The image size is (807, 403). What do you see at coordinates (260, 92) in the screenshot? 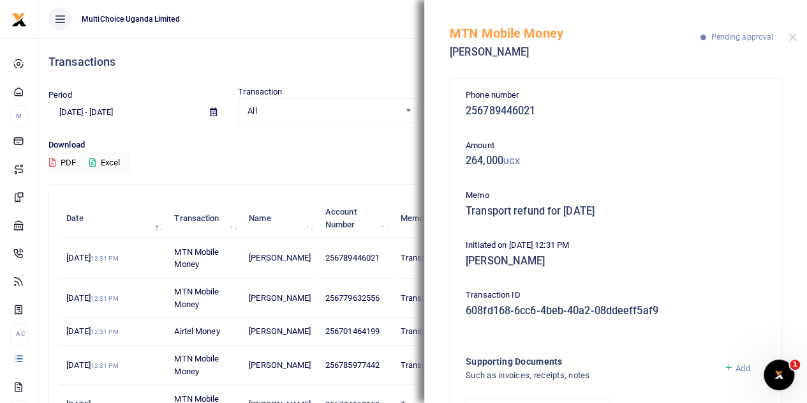
I see `label: Transaction` at bounding box center [260, 92].